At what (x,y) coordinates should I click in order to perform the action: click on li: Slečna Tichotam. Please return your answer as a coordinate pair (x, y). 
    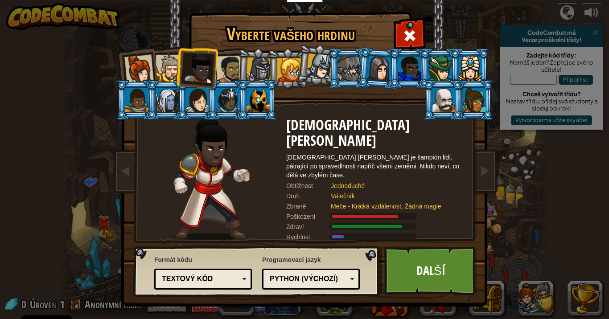
    Looking at the image, I should click on (288, 68).